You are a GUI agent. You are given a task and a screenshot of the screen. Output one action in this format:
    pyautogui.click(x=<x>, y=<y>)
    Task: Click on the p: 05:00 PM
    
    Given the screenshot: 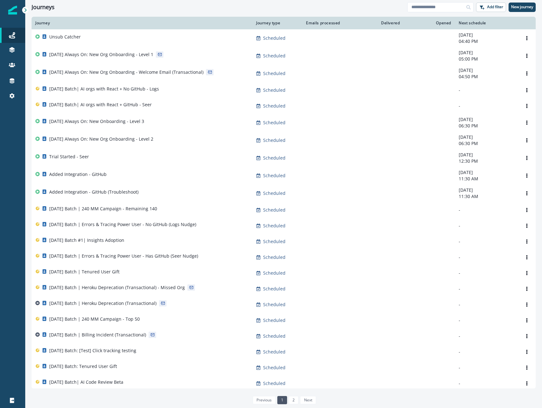 What is the action you would take?
    pyautogui.click(x=487, y=59)
    